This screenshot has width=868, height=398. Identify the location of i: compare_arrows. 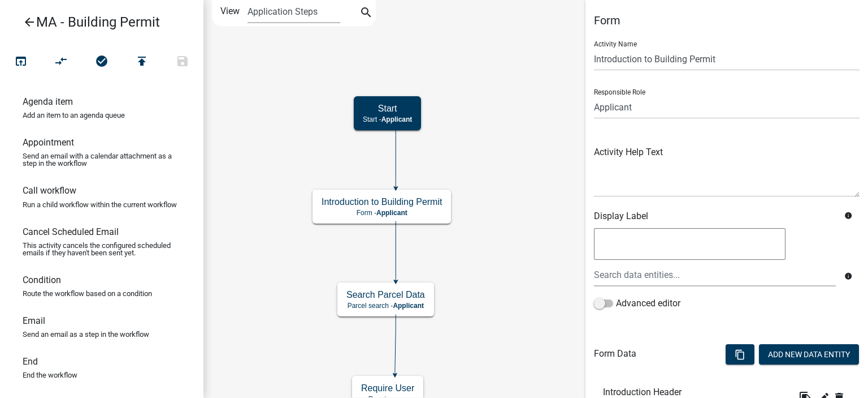
(61, 62).